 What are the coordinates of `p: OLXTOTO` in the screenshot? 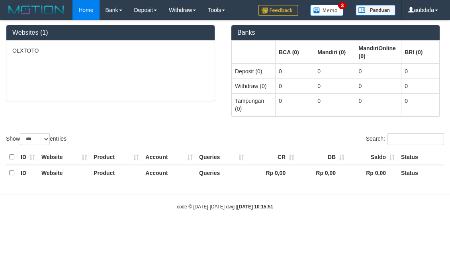 It's located at (110, 51).